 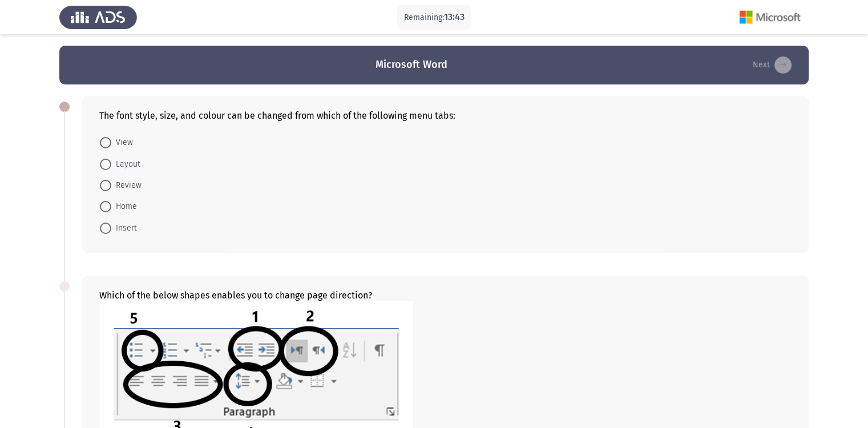 What do you see at coordinates (772, 65) in the screenshot?
I see `button: load next page` at bounding box center [772, 65].